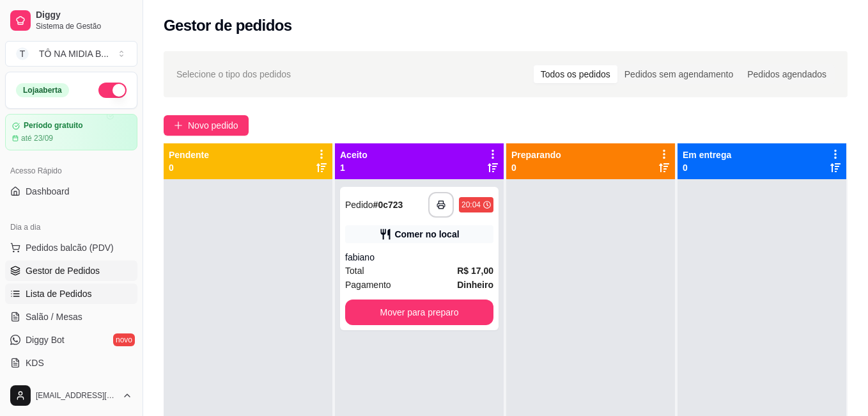 The width and height of the screenshot is (868, 416). I want to click on span: Total, so click(355, 271).